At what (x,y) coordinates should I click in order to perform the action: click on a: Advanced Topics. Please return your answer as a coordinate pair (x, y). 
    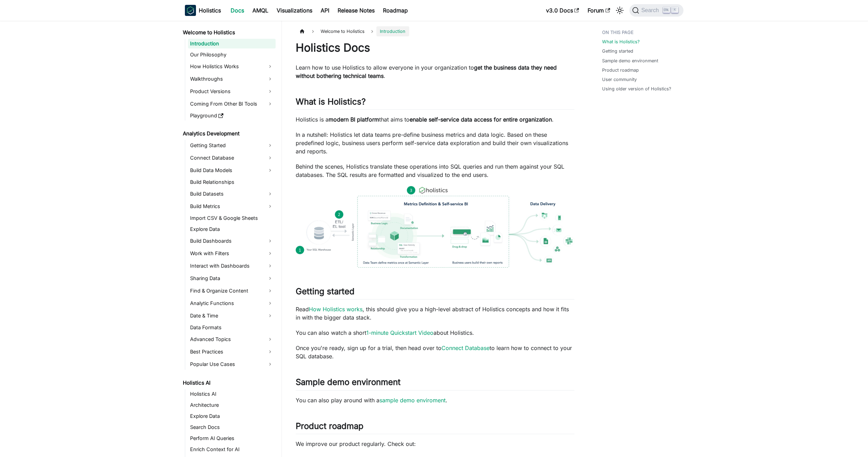
    Looking at the image, I should click on (232, 340).